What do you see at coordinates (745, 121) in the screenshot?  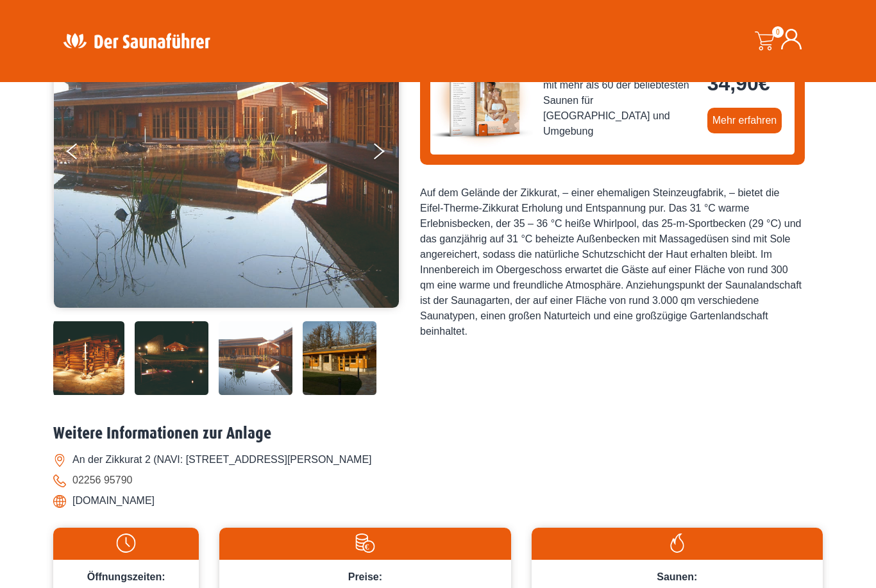 I see `a: Mehr erfahren` at bounding box center [745, 121].